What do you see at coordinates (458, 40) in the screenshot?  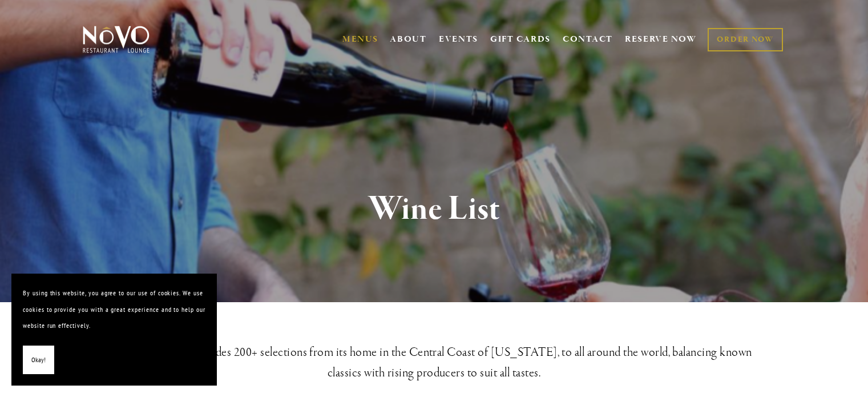 I see `a: EVENTS` at bounding box center [458, 40].